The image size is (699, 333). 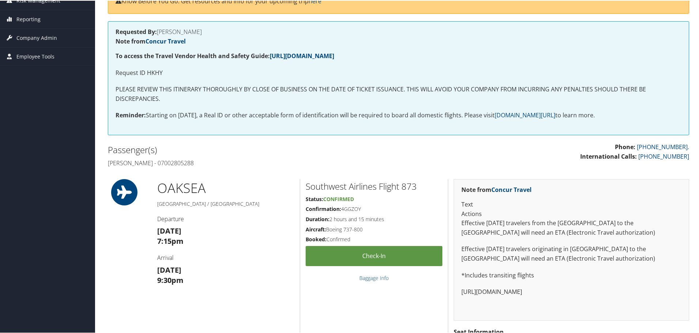 I want to click on span: Company Admin, so click(x=37, y=37).